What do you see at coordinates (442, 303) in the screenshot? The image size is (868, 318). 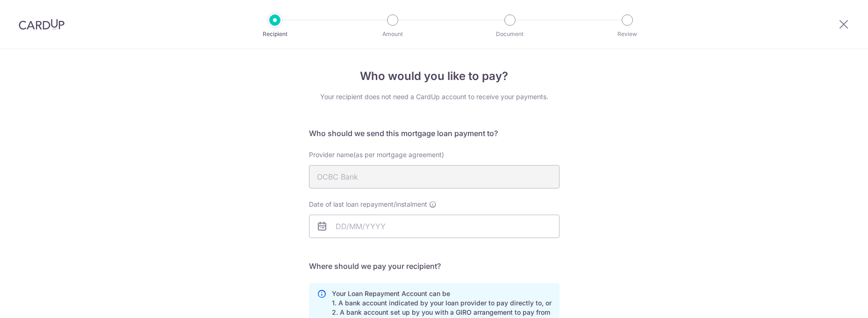 I see `p: Your Loan Repayment Account can be 1. A bank account indicated by your loan provider to pay direc...` at bounding box center [442, 303].